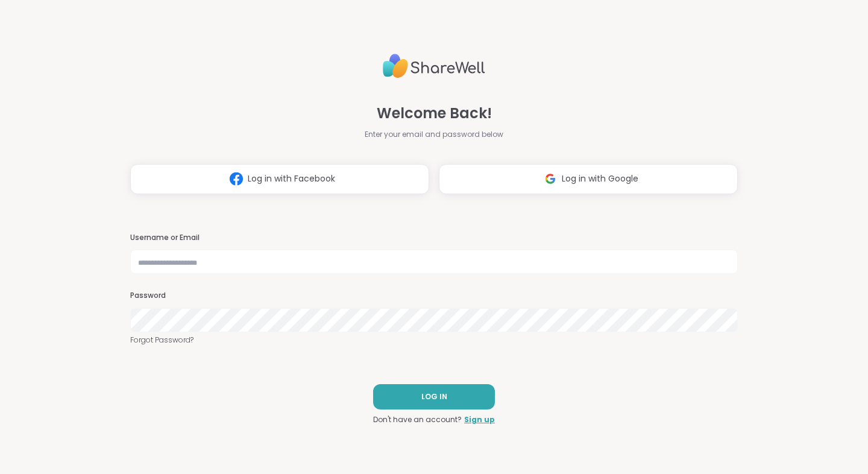 This screenshot has height=474, width=868. I want to click on span: Log in with Google, so click(600, 178).